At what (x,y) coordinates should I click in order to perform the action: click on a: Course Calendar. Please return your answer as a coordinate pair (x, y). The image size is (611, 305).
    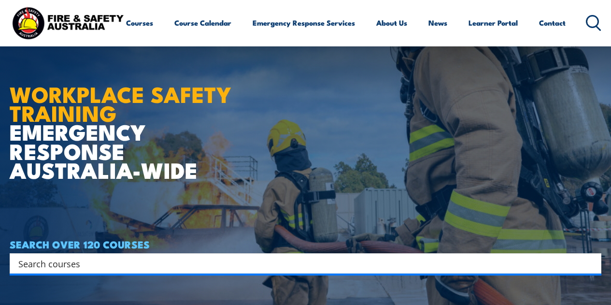
    Looking at the image, I should click on (203, 23).